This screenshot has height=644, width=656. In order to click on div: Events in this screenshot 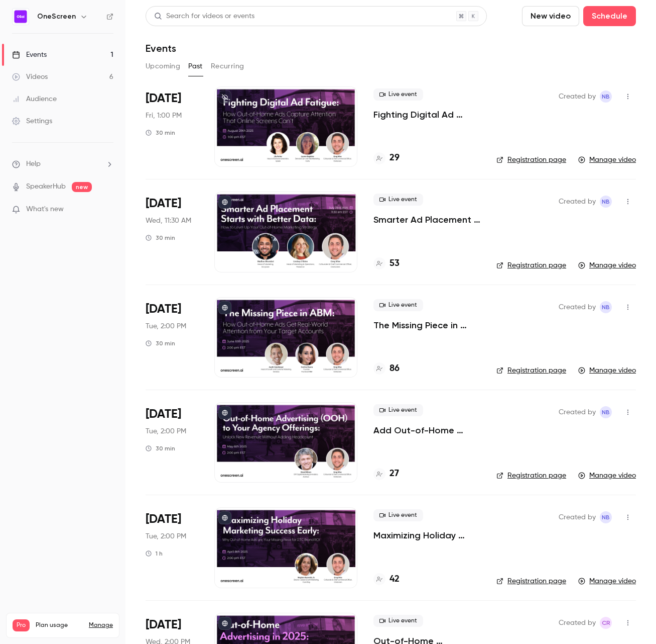, I will do `click(29, 55)`.